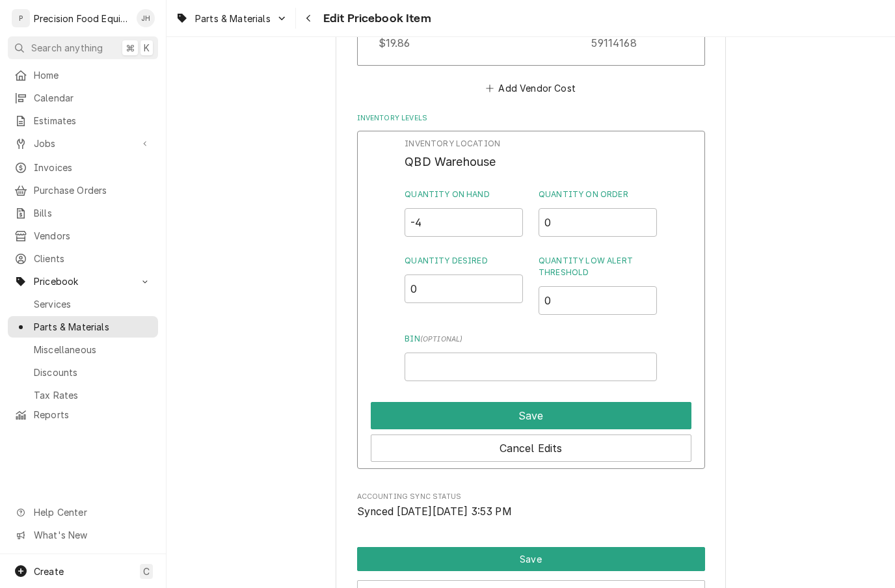  Describe the element at coordinates (82, 18) in the screenshot. I see `div: Precision Food Equipment LLC` at that location.